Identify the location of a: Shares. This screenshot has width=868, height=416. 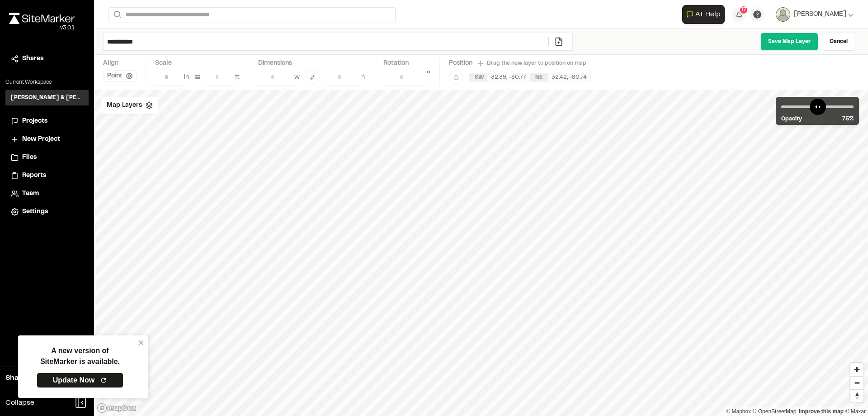
(47, 59).